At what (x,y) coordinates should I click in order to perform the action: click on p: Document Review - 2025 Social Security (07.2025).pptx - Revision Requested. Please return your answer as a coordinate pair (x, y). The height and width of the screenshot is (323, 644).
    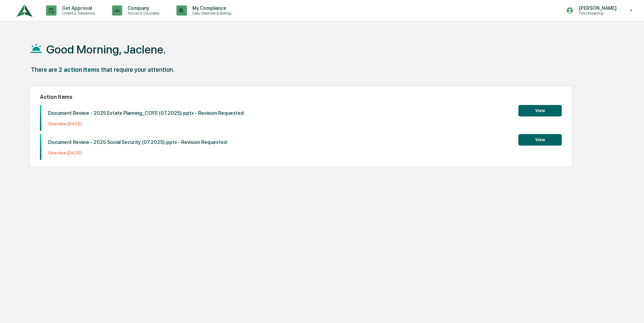
    Looking at the image, I should click on (138, 142).